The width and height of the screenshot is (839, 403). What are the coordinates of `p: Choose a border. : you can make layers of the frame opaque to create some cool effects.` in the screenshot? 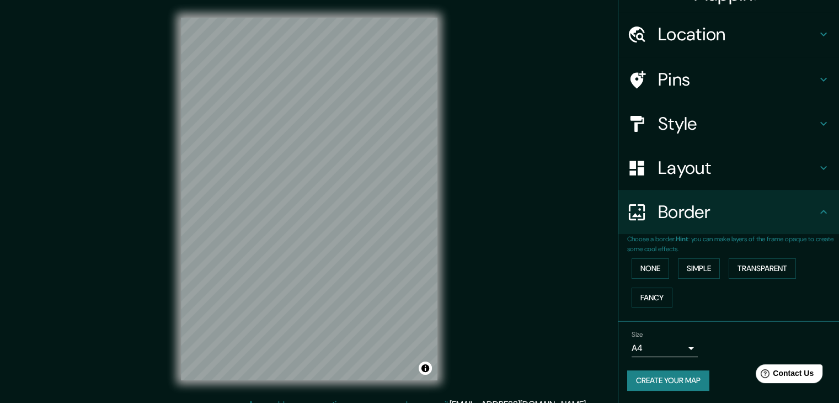 It's located at (733, 244).